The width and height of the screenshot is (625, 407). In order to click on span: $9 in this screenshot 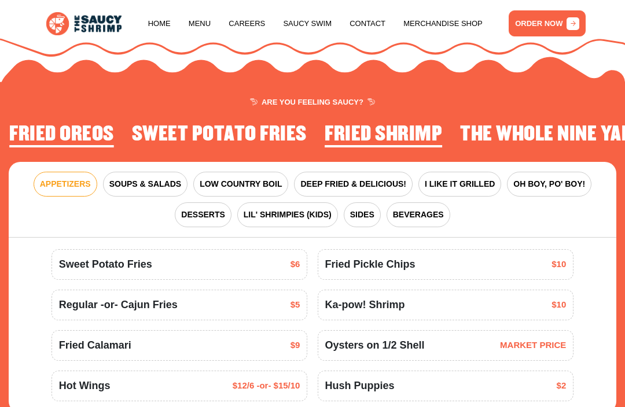, I will do `click(295, 345)`.